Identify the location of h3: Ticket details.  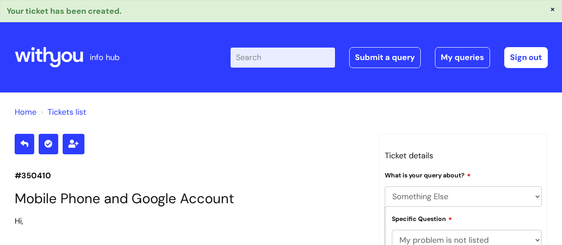
(463, 155).